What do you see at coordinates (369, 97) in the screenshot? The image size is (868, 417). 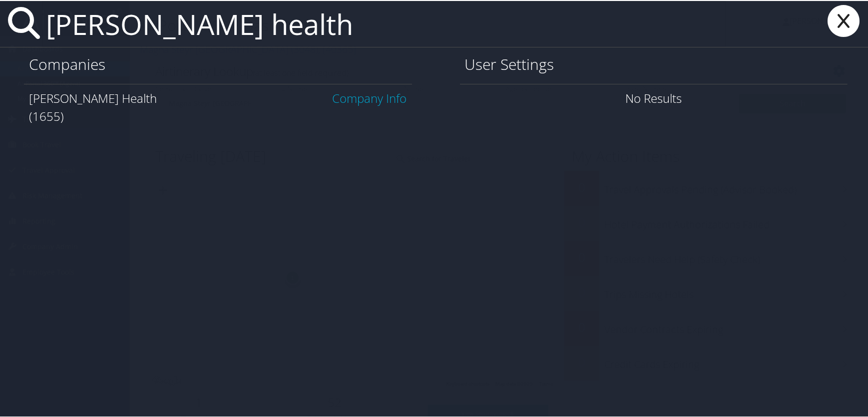 I see `a: Company Info` at bounding box center [369, 97].